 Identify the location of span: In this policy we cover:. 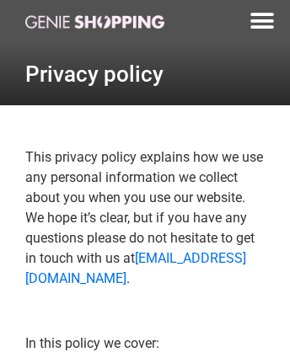
(92, 343).